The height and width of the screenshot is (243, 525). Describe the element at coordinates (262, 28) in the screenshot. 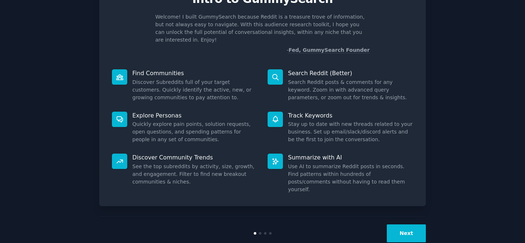

I see `p: Welcome! I built GummySearch because Reddit is a treasure trove of information, but not always ea...` at that location.